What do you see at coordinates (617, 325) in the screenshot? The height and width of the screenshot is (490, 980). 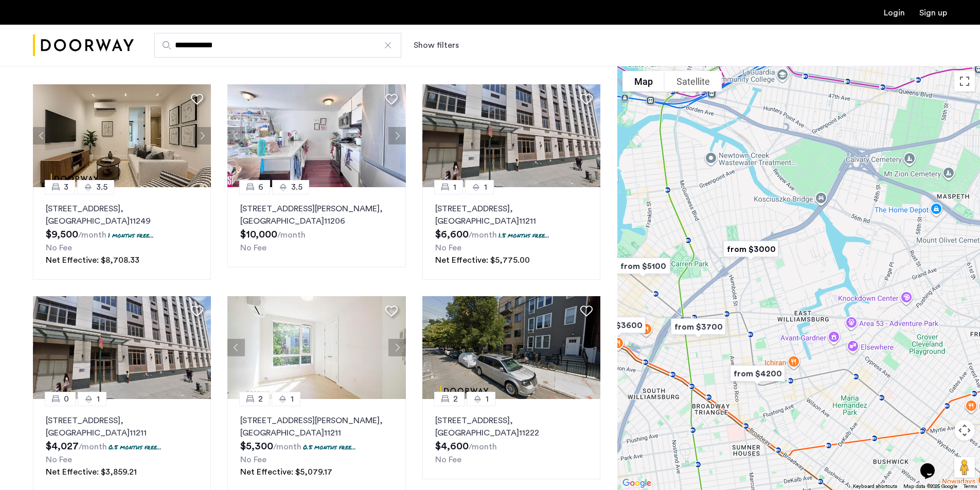 I see `div: from $3600` at bounding box center [617, 325].